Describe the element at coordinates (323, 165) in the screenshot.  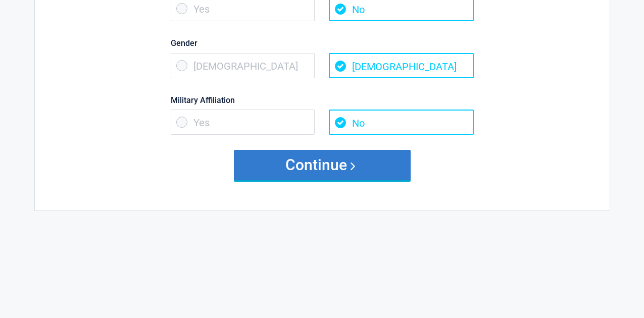
I see `button: Continue` at that location.